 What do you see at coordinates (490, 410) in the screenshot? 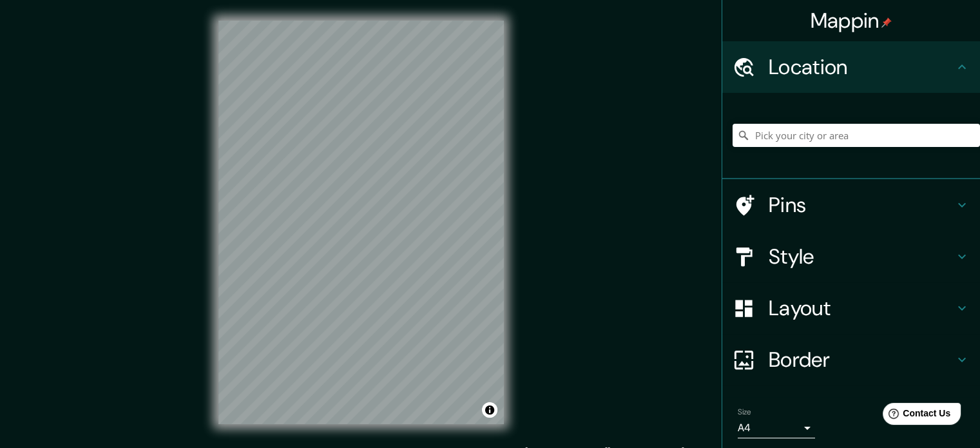
I see `button: Toggle attribution` at bounding box center [490, 410].